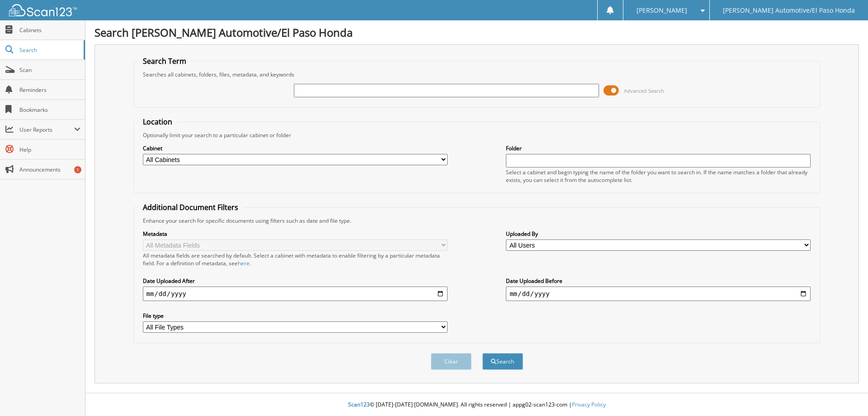 This screenshot has width=868, height=416. I want to click on span: Reminders, so click(50, 90).